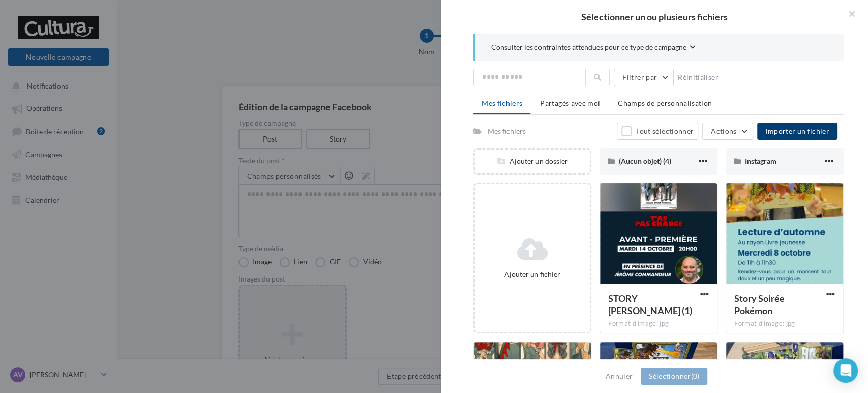 Image resolution: width=868 pixels, height=393 pixels. What do you see at coordinates (533, 161) in the screenshot?
I see `div: Ajouter un dossier` at bounding box center [533, 161].